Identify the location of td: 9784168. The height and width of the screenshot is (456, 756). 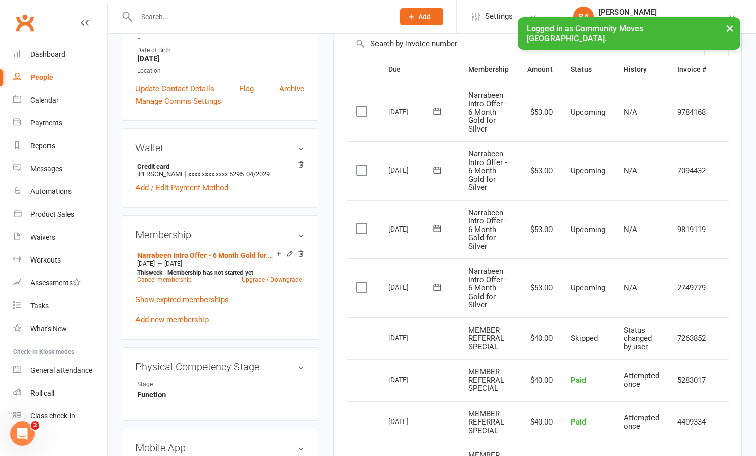
(692, 112).